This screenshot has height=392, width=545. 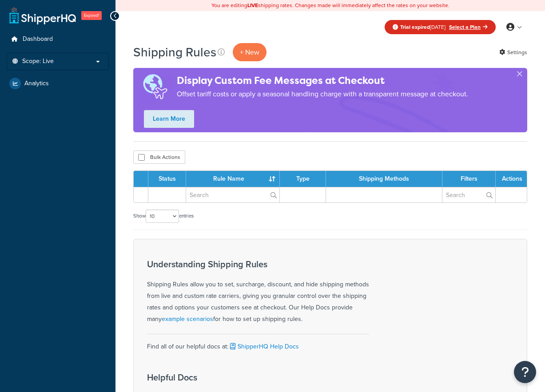 What do you see at coordinates (525, 372) in the screenshot?
I see `button: Open Resource Center` at bounding box center [525, 372].